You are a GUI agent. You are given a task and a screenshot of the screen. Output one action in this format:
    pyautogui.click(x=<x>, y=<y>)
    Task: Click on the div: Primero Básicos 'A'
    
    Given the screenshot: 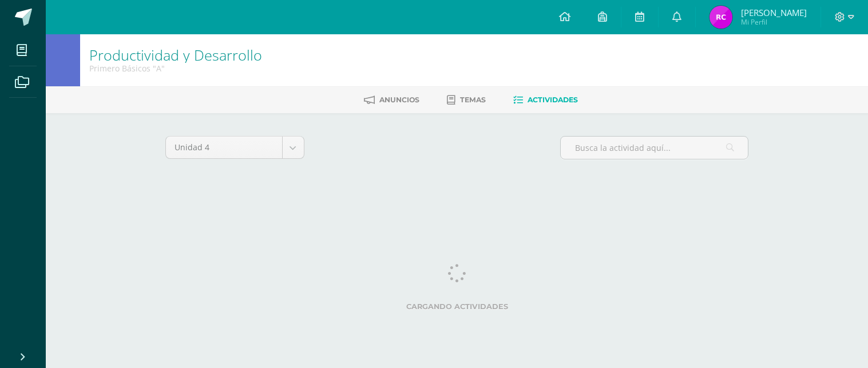 What is the action you would take?
    pyautogui.click(x=176, y=68)
    